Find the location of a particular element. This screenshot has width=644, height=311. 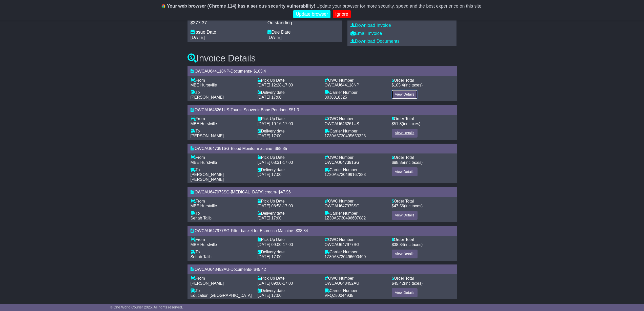

div: Issue Date is located at coordinates (226, 33).